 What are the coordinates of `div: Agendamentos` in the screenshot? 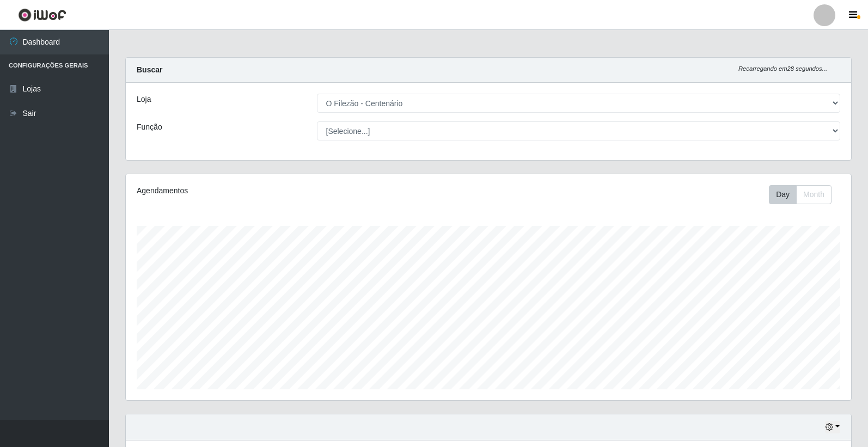 It's located at (278, 191).